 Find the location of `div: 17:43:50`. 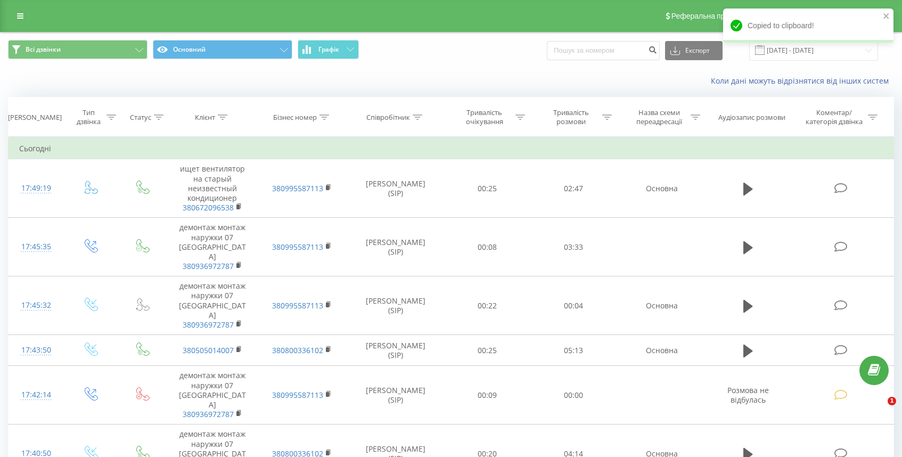

div: 17:43:50 is located at coordinates (36, 350).